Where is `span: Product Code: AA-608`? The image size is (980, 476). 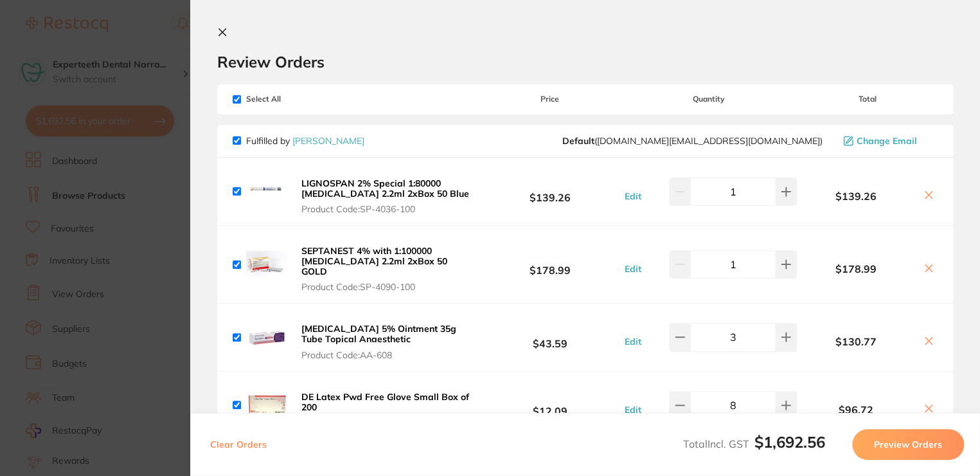 span: Product Code: AA-608 is located at coordinates (388, 355).